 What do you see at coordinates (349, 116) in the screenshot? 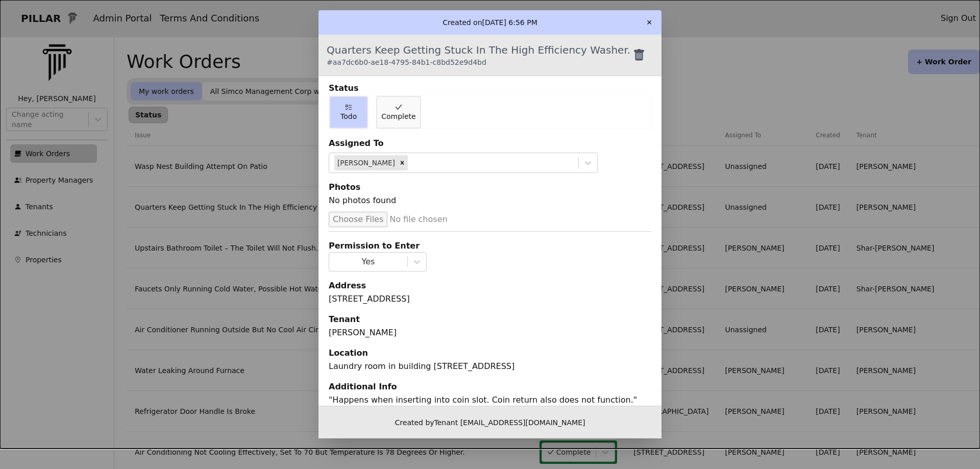
I see `span: Todo` at bounding box center [349, 116].